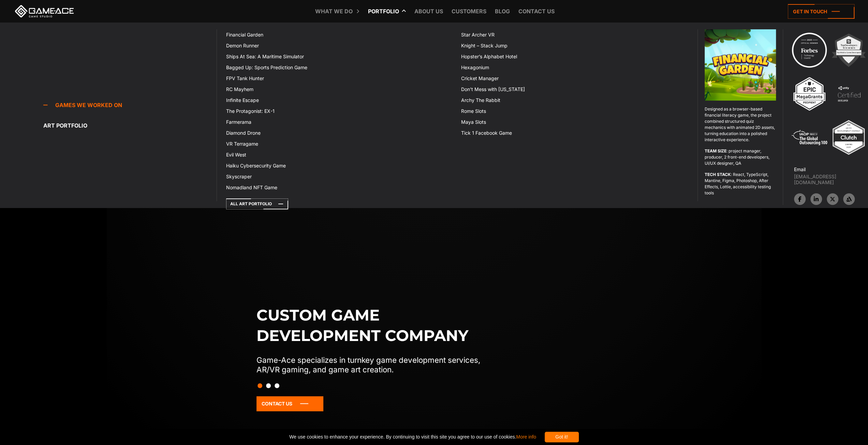  Describe the element at coordinates (277, 386) in the screenshot. I see `button: Slide 3` at that location.